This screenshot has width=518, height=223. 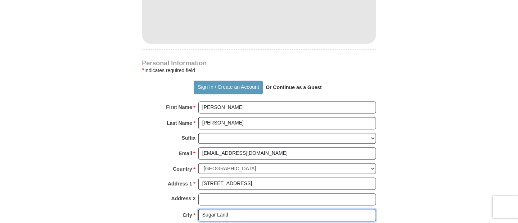 I want to click on strong: Address 2, so click(x=184, y=198).